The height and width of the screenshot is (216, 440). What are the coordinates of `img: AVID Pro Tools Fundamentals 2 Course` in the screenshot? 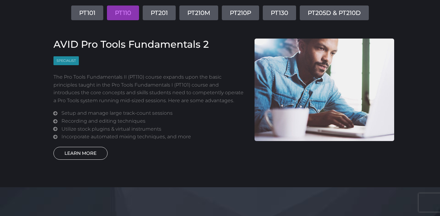 It's located at (324, 90).